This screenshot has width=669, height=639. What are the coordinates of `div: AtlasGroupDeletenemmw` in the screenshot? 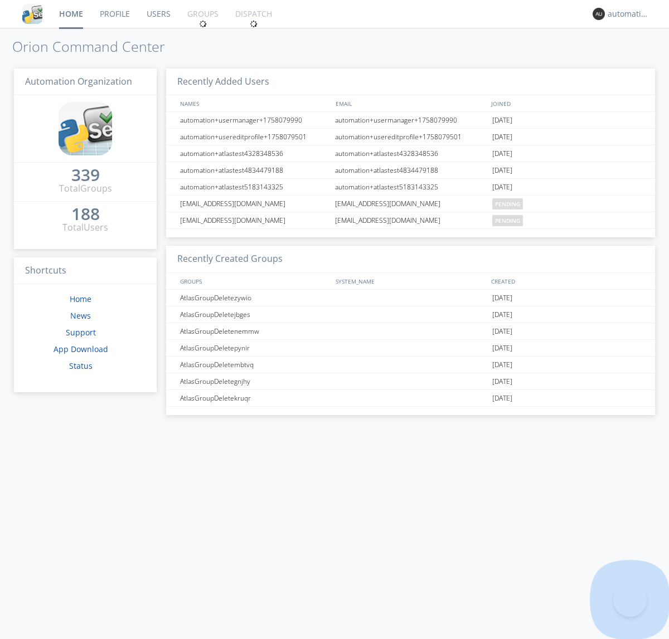 It's located at (254, 331).